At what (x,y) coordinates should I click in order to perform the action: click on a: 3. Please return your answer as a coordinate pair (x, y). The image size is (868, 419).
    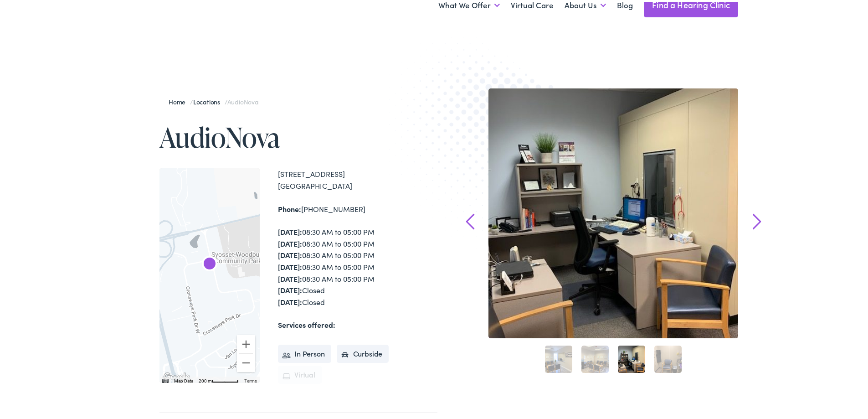
    Looking at the image, I should click on (631, 358).